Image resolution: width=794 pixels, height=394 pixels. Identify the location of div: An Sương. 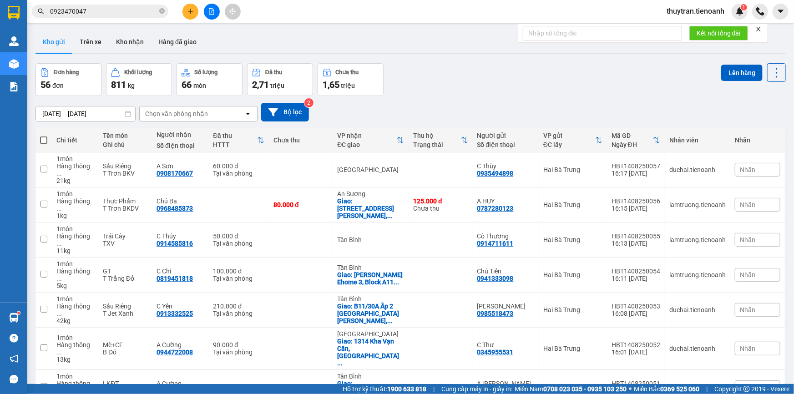
(370, 194).